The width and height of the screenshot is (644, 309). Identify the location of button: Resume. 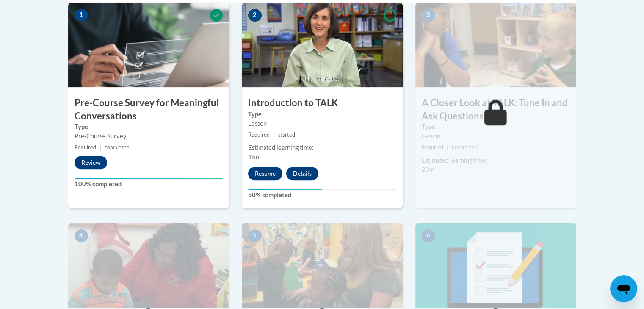
(265, 173).